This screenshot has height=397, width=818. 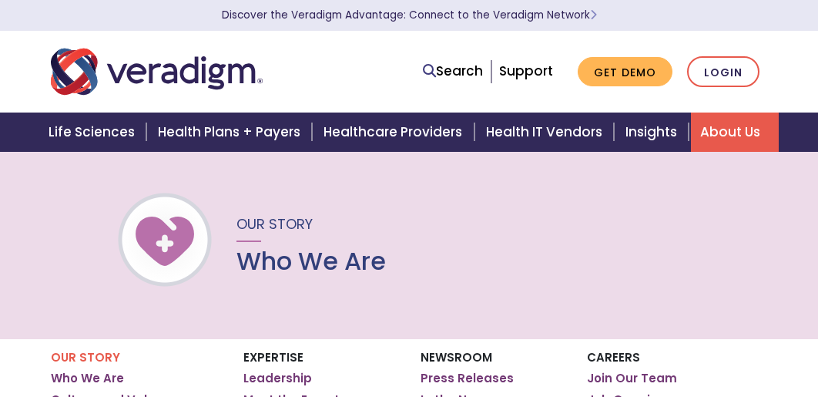 I want to click on span: Learn More, so click(x=593, y=15).